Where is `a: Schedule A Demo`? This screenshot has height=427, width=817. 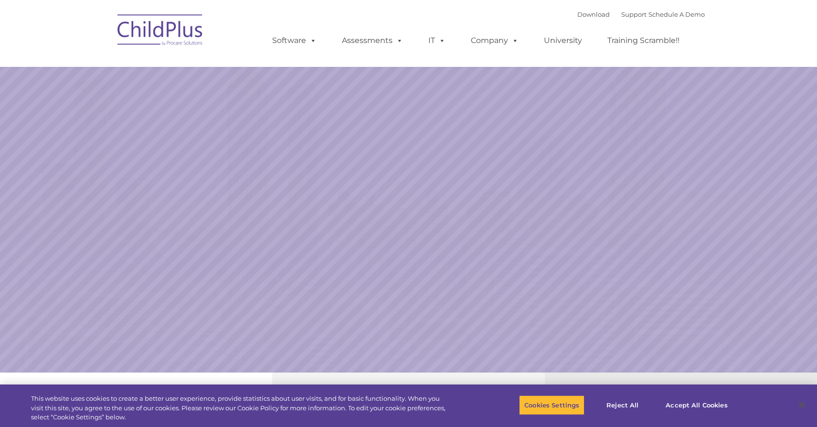 a: Schedule A Demo is located at coordinates (677, 14).